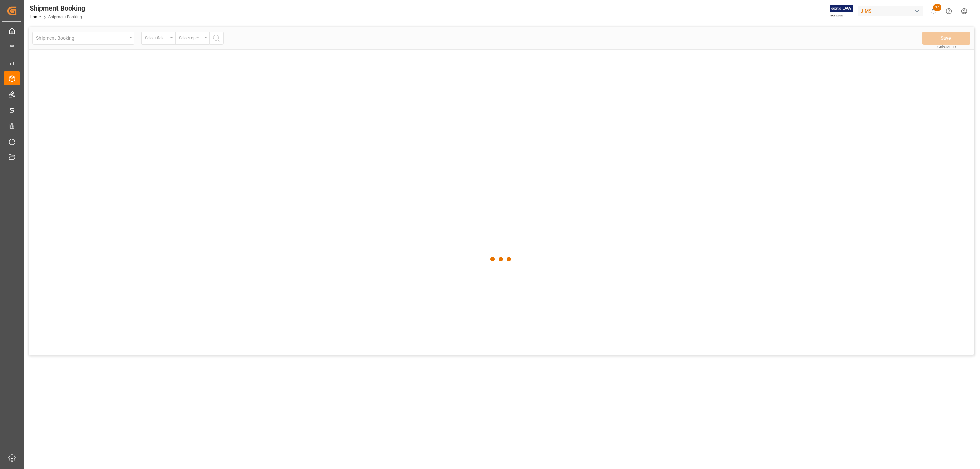 Image resolution: width=980 pixels, height=469 pixels. What do you see at coordinates (35, 17) in the screenshot?
I see `a: Home` at bounding box center [35, 17].